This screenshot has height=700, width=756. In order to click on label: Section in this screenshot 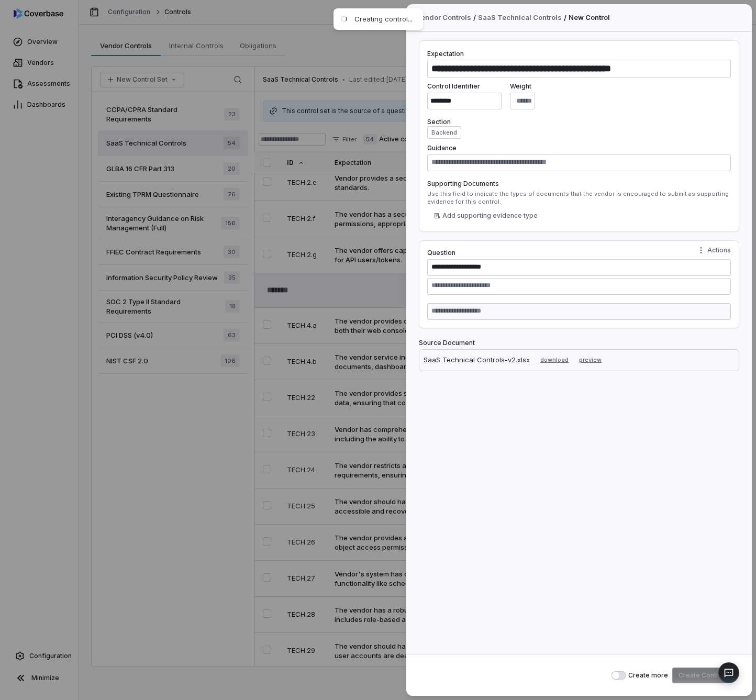, I will do `click(579, 122)`.